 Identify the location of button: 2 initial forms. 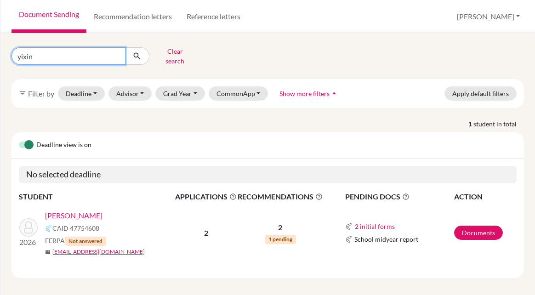
(375, 226).